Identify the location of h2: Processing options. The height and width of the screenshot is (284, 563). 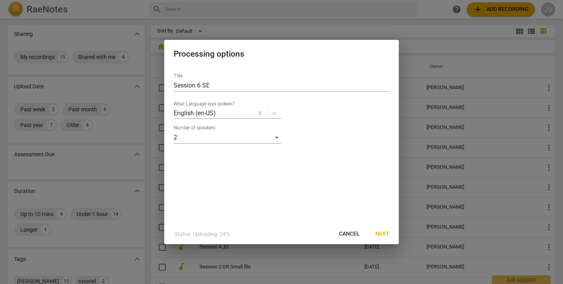
(282, 54).